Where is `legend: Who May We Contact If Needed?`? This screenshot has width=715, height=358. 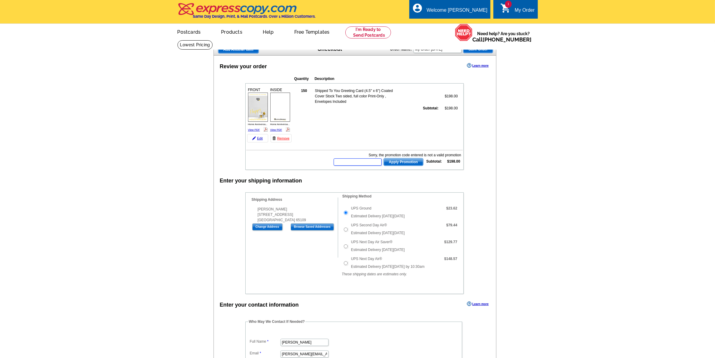
legend: Who May We Contact If Needed? is located at coordinates (277, 321).